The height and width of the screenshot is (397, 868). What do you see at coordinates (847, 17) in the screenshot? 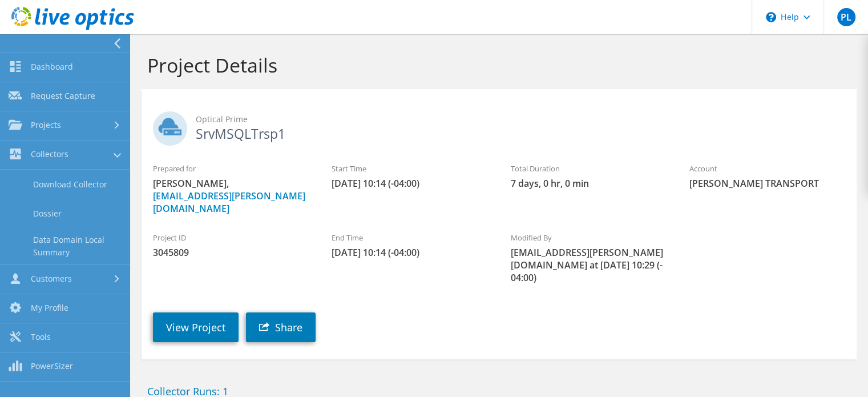
I see `span: PL` at bounding box center [847, 17].